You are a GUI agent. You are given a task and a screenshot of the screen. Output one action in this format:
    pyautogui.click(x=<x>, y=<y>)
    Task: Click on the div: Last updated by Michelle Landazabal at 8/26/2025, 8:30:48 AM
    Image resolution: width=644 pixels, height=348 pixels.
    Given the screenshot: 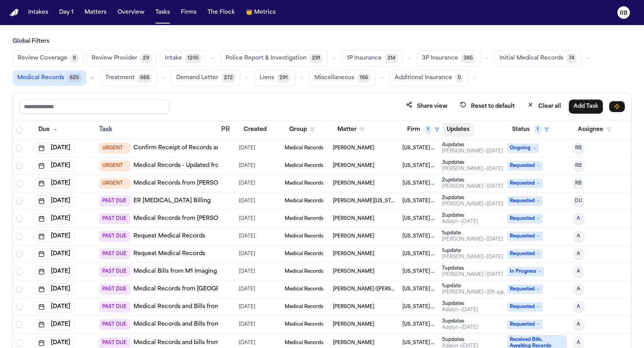 What is the action you would take?
    pyautogui.click(x=472, y=275)
    